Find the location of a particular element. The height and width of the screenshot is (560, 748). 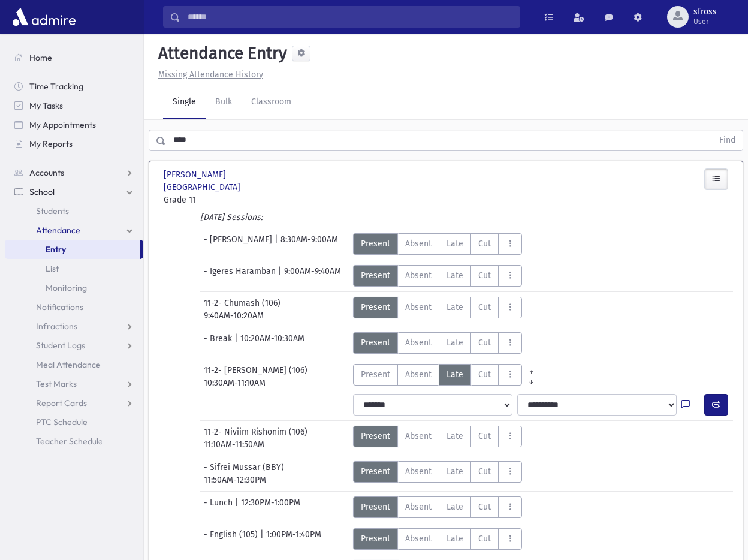

span: Monitoring is located at coordinates (66, 287).